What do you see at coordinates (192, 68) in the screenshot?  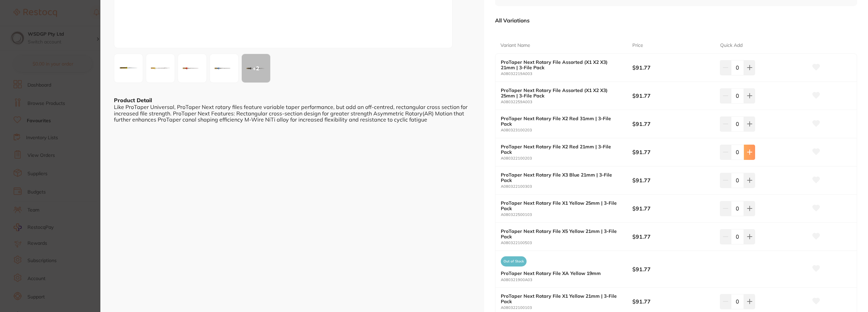 I see `img: anBn` at bounding box center [192, 68].